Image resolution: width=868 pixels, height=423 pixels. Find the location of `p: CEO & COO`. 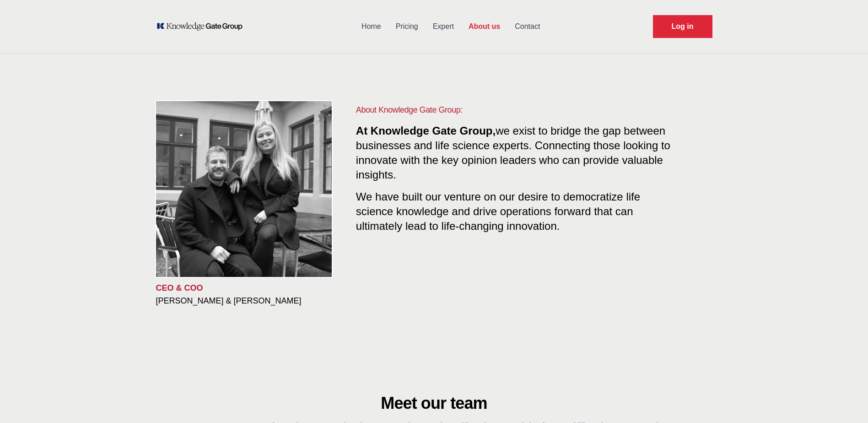

p: CEO & COO is located at coordinates (249, 288).